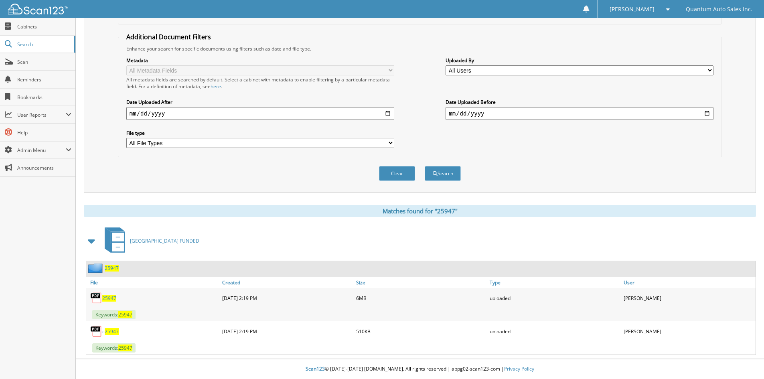 This screenshot has height=379, width=764. I want to click on a: Created, so click(287, 282).